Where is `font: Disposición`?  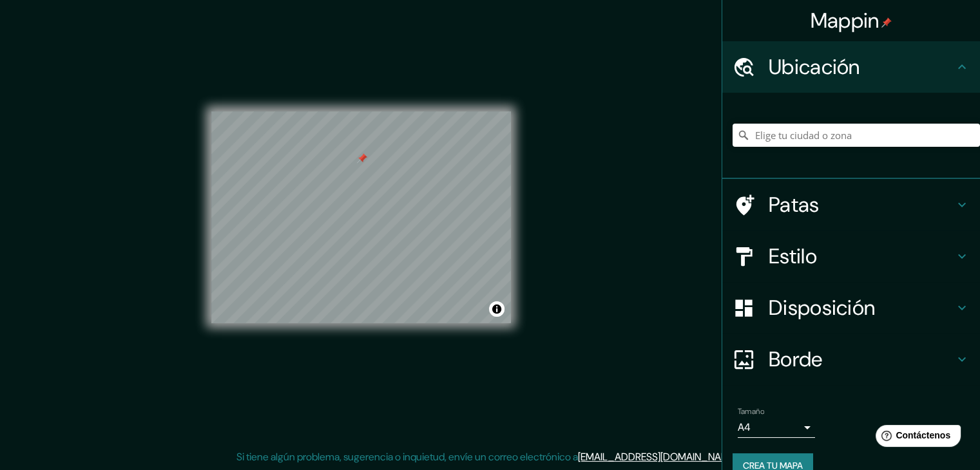
font: Disposición is located at coordinates (821, 308).